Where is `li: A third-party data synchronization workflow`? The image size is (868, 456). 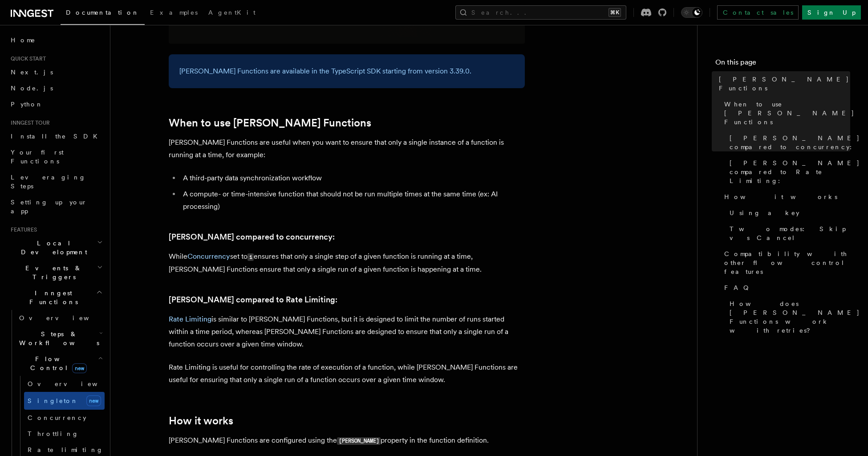
li: A third-party data synchronization workflow is located at coordinates (352, 178).